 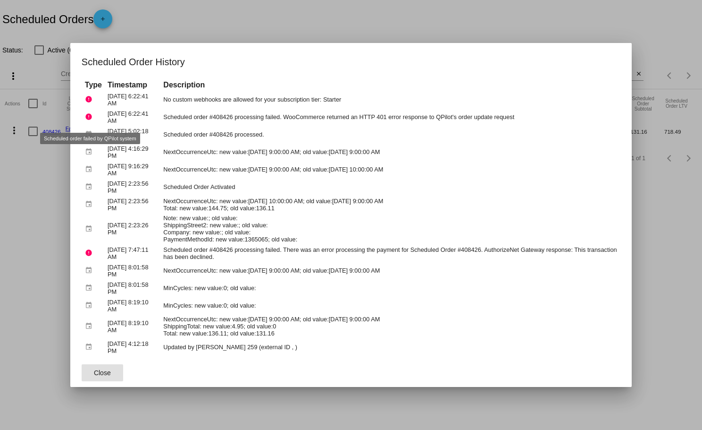 What do you see at coordinates (390, 186) in the screenshot?
I see `td: Scheduled Order Activated` at bounding box center [390, 186].